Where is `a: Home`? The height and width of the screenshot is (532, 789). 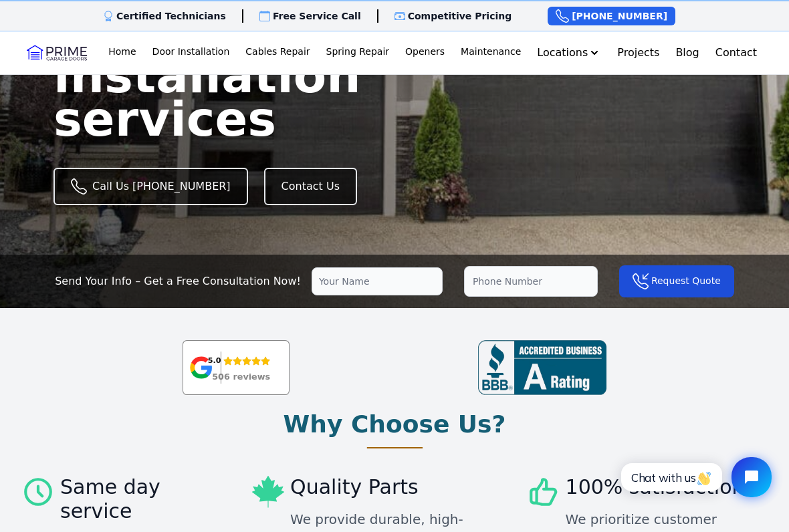 a: Home is located at coordinates (121, 53).